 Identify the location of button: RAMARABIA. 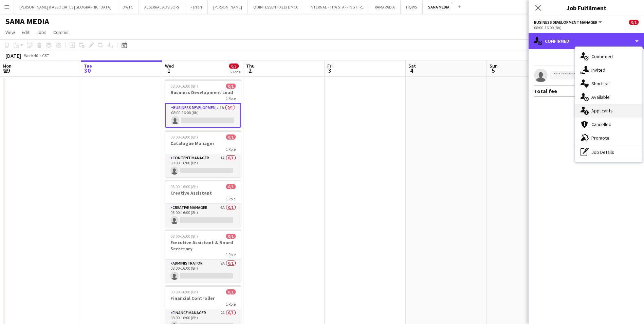
(385, 7).